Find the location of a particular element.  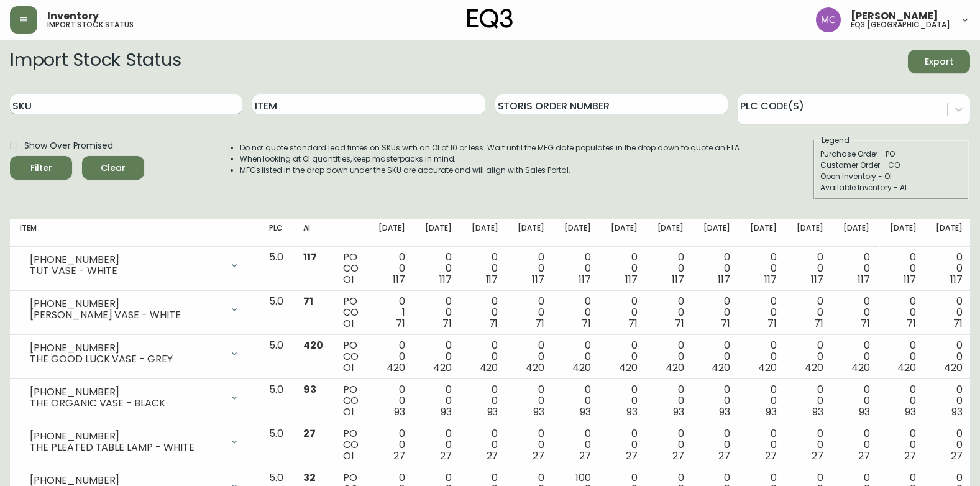

div: THE ORGANIC VASE - BLACK is located at coordinates (125, 403).